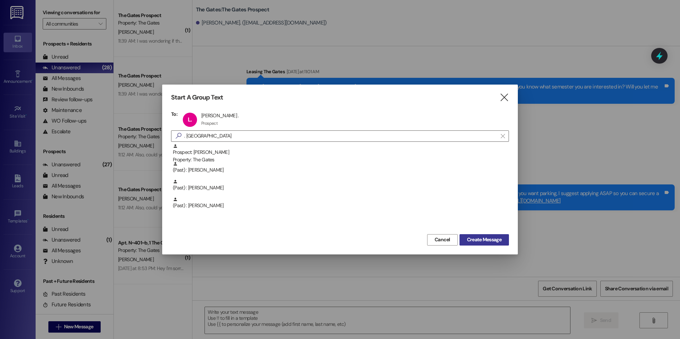  I want to click on span: Cancel, so click(442, 240).